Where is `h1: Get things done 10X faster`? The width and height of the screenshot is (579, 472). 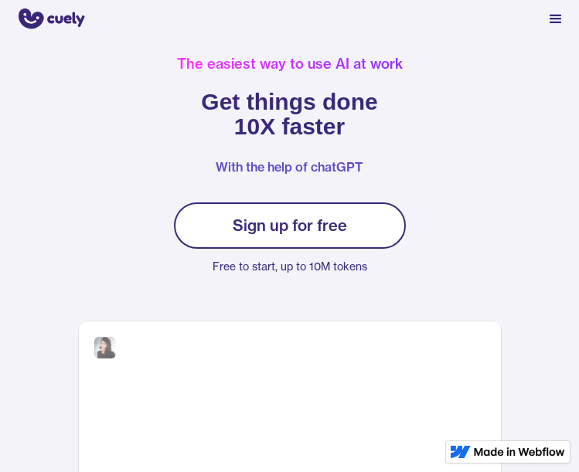
h1: Get things done 10X faster is located at coordinates (289, 114).